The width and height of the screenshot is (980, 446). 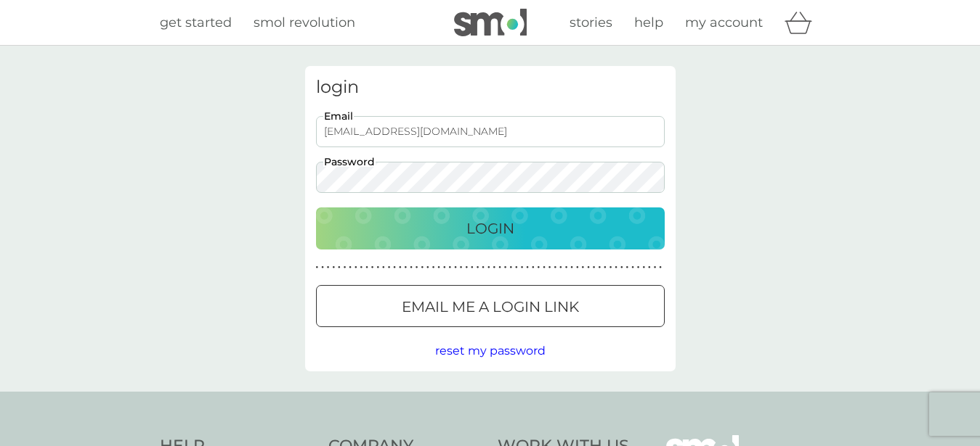 I want to click on p: Email me a login link, so click(x=490, y=307).